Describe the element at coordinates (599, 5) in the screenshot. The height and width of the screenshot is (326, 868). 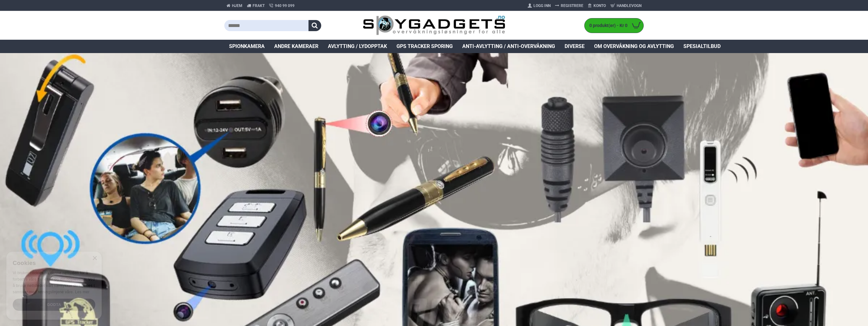
I see `span: Konto` at that location.